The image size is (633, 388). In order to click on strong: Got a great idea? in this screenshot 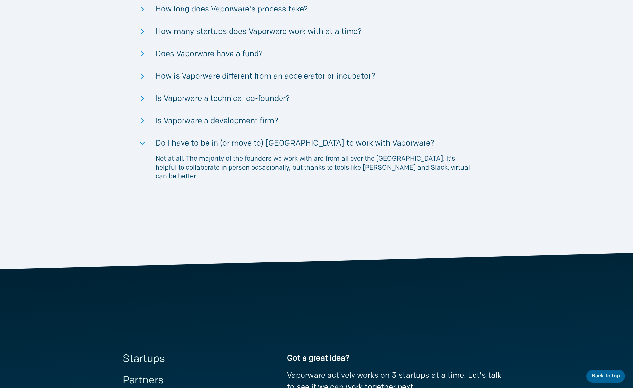, I will do `click(318, 359)`.